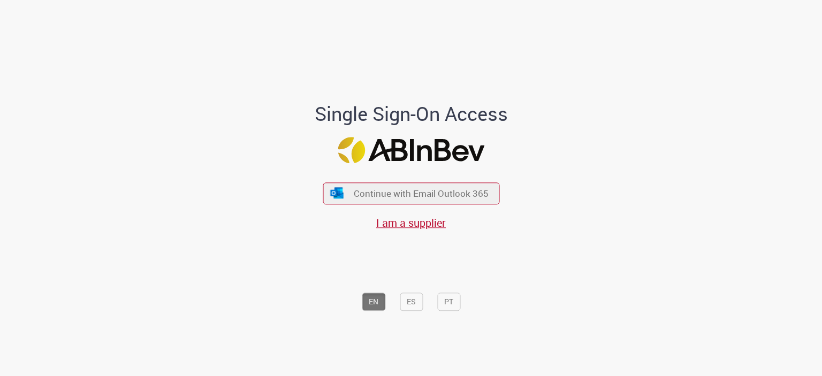  I want to click on img: Logo ABInBev, so click(411, 150).